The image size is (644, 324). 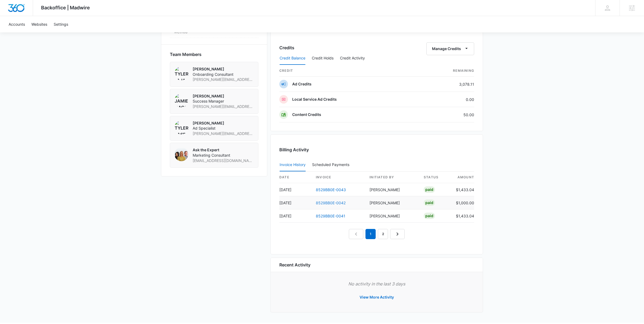 What do you see at coordinates (446, 99) in the screenshot?
I see `td: 0.00` at bounding box center [446, 99].